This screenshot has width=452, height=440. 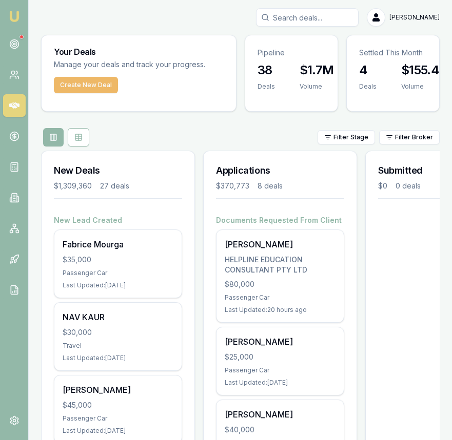 What do you see at coordinates (118, 317) in the screenshot?
I see `div: NAV KAUR` at bounding box center [118, 317].